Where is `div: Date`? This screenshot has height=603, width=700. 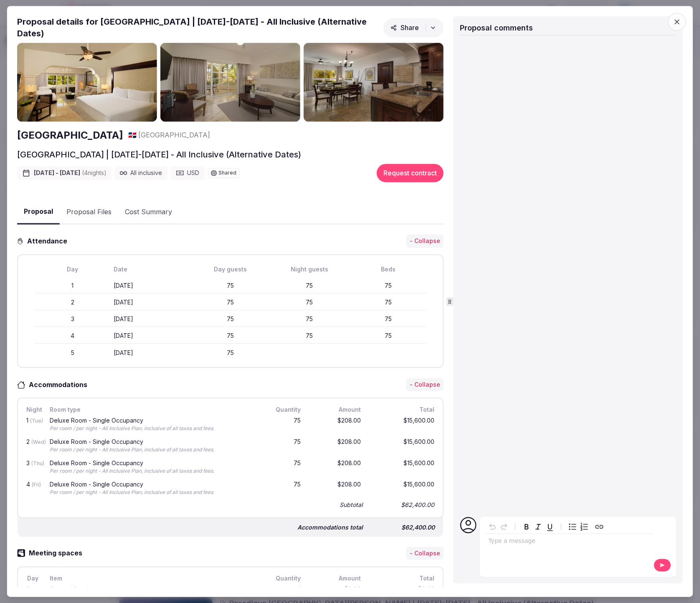 div: Date is located at coordinates (151, 270).